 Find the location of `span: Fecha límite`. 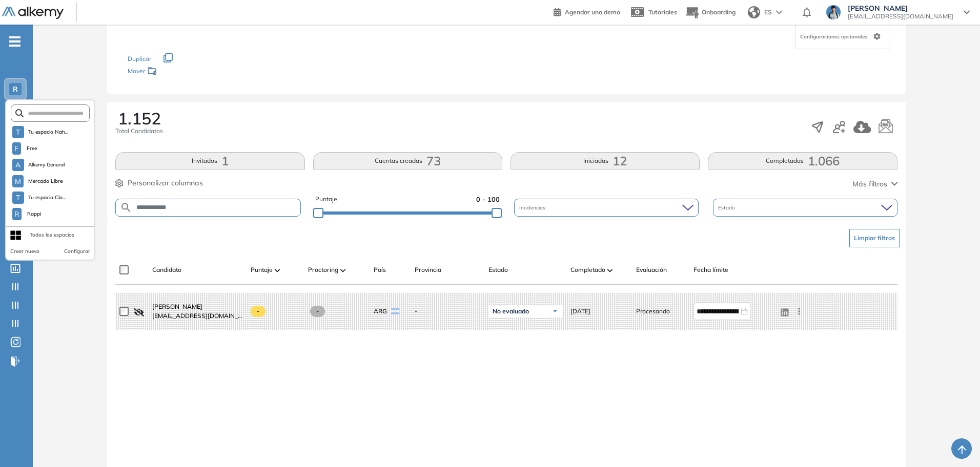

span: Fecha límite is located at coordinates (711, 270).